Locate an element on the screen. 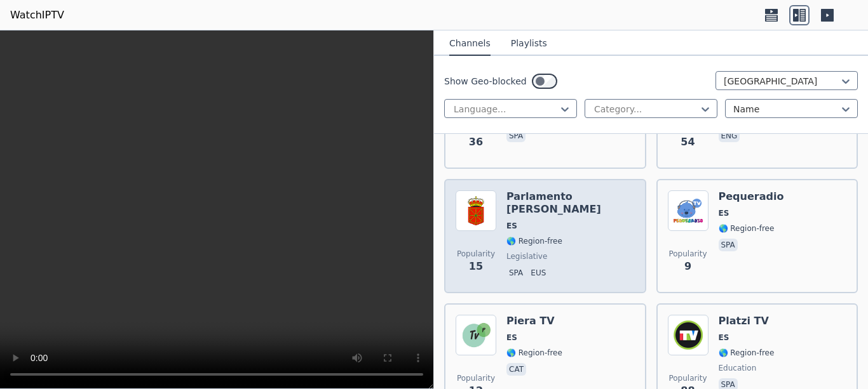 This screenshot has width=868, height=389. span: 15 is located at coordinates (476, 267).